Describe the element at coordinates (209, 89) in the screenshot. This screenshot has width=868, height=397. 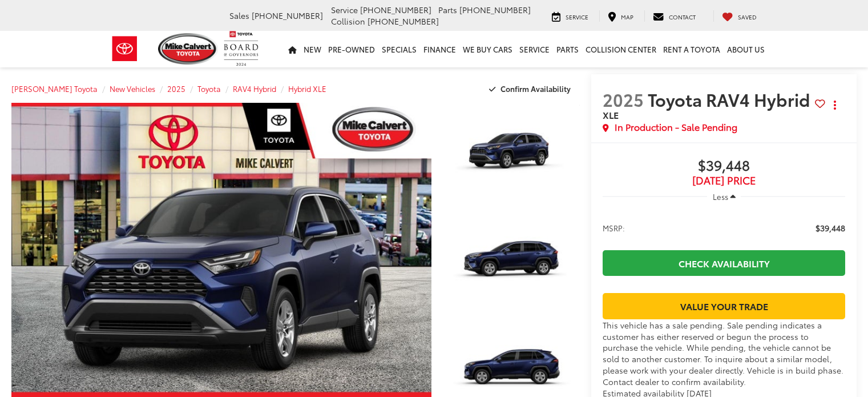
I see `span: Toyota` at that location.